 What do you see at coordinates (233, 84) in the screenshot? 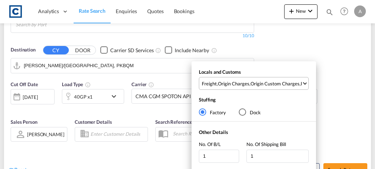
I see `div: Origin Charges` at bounding box center [233, 84].